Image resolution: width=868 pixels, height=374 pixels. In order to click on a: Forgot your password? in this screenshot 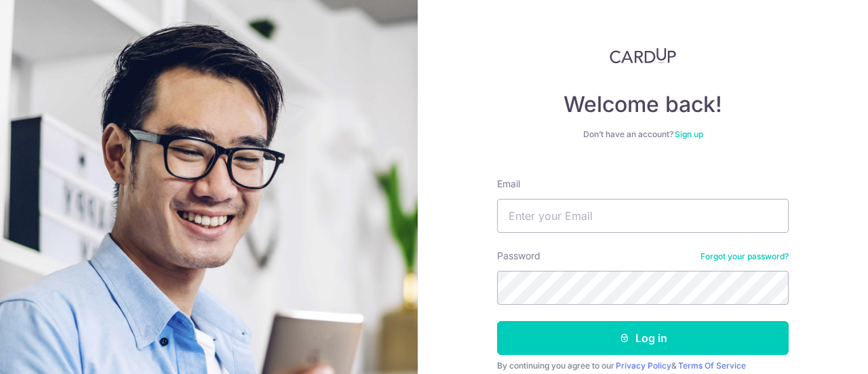, I will do `click(745, 257)`.